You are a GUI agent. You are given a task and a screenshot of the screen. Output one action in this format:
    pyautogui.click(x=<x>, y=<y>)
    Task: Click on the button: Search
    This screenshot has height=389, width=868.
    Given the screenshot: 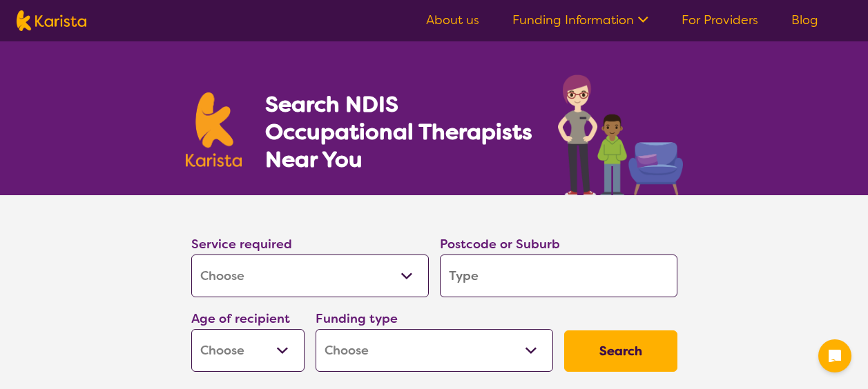 What is the action you would take?
    pyautogui.click(x=621, y=352)
    